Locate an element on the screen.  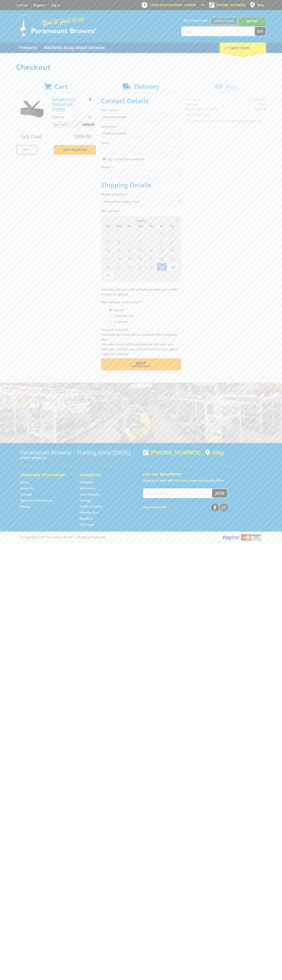
label: A Courier is located at coordinates (121, 322).